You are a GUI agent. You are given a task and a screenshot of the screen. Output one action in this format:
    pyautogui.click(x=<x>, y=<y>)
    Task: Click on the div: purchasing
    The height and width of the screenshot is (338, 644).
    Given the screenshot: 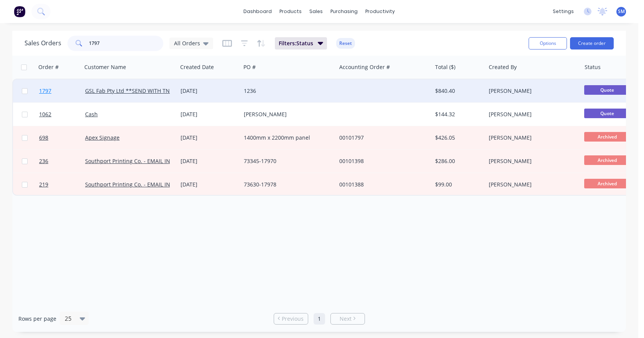 What is the action you would take?
    pyautogui.click(x=344, y=12)
    